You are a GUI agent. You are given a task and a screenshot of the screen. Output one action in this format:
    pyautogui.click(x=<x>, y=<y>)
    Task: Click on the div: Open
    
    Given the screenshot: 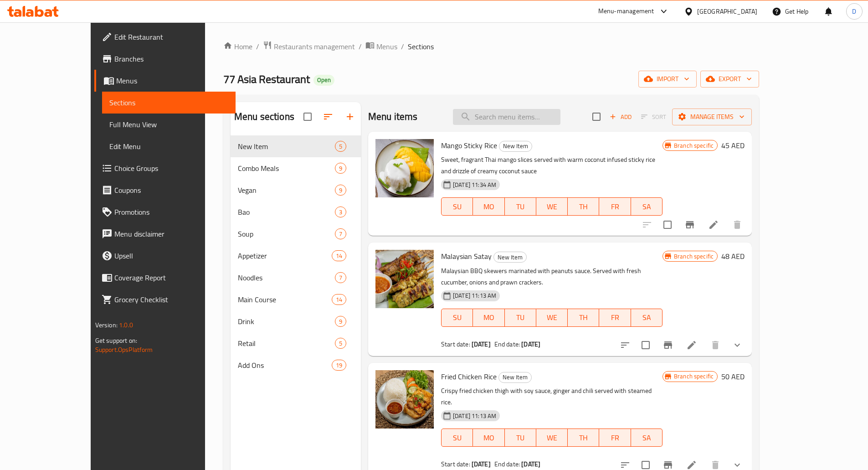 What is the action you would take?
    pyautogui.click(x=324, y=80)
    